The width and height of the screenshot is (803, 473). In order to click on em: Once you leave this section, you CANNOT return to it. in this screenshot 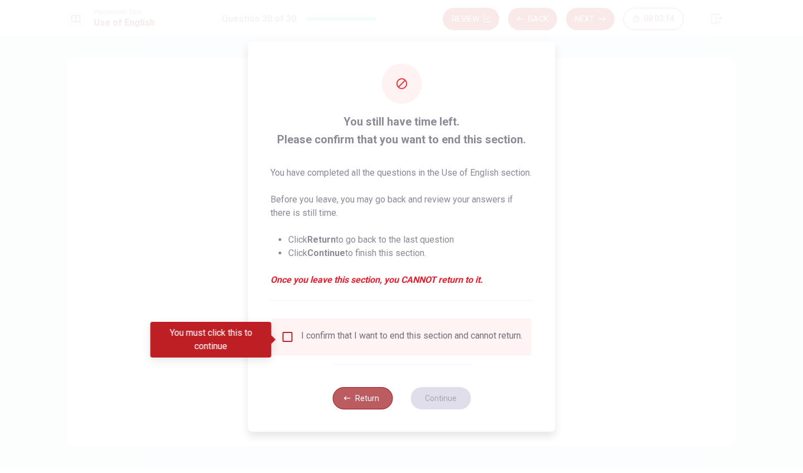, I will do `click(402, 280)`.